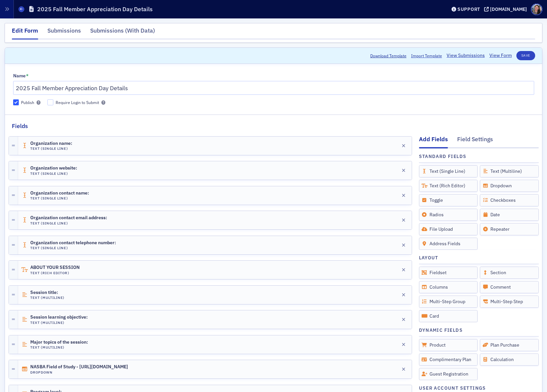  Describe the element at coordinates (20, 76) in the screenshot. I see `div: Name` at that location.